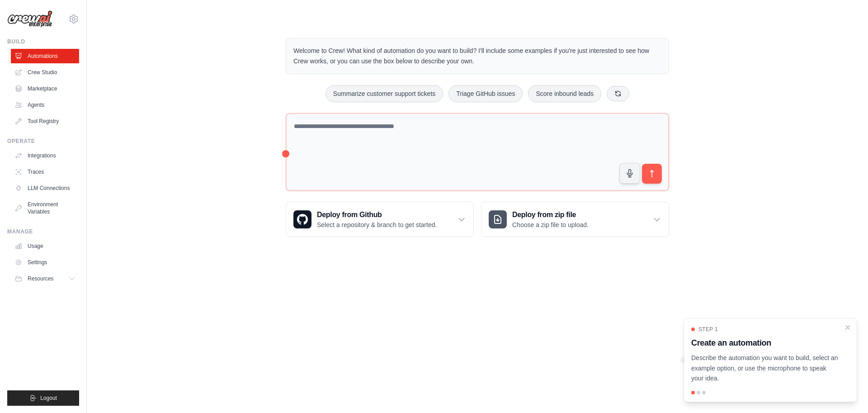  What do you see at coordinates (845, 391) in the screenshot?
I see `div: Widget de chat` at bounding box center [845, 391].